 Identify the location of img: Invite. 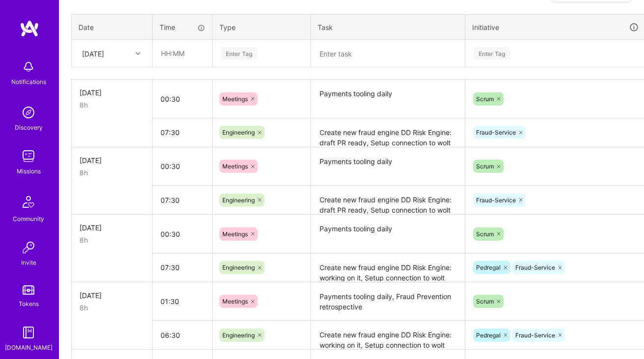
(28, 248).